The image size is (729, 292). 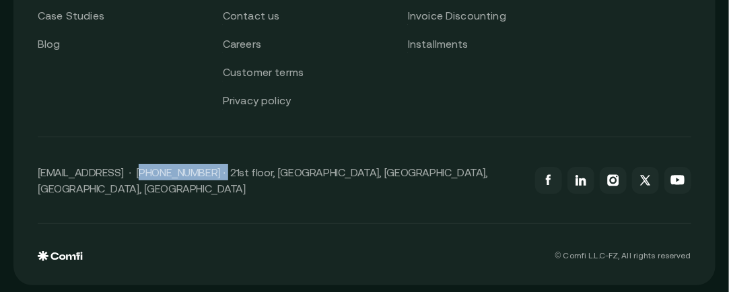 I want to click on a: Invoice Discounting, so click(x=457, y=16).